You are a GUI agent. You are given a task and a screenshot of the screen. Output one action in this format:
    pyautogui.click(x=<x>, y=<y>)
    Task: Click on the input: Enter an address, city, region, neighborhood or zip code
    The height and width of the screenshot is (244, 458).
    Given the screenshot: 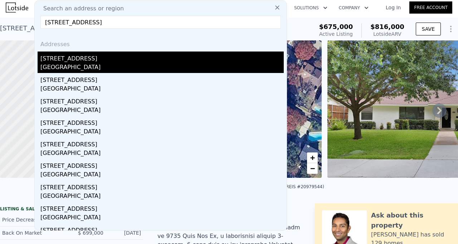 What is the action you would take?
    pyautogui.click(x=161, y=22)
    